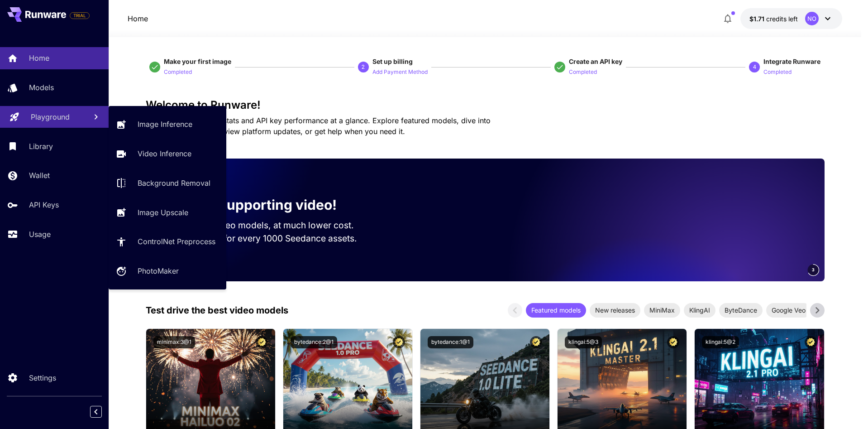  I want to click on a: Background Removal, so click(168, 183).